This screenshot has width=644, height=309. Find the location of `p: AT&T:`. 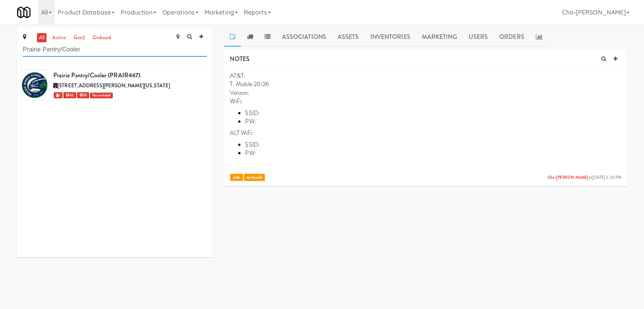

p: AT&T: is located at coordinates (425, 76).